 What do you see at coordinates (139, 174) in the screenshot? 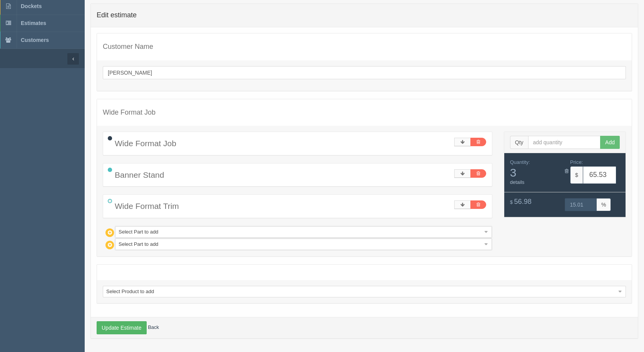
I see `span: Banner Stand` at bounding box center [139, 174].